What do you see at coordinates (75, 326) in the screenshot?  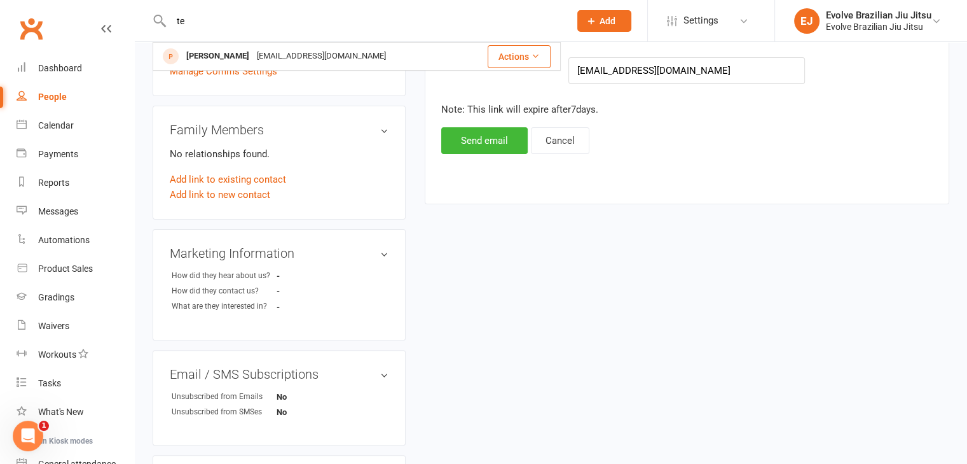 I see `a: Waivers` at bounding box center [75, 326].